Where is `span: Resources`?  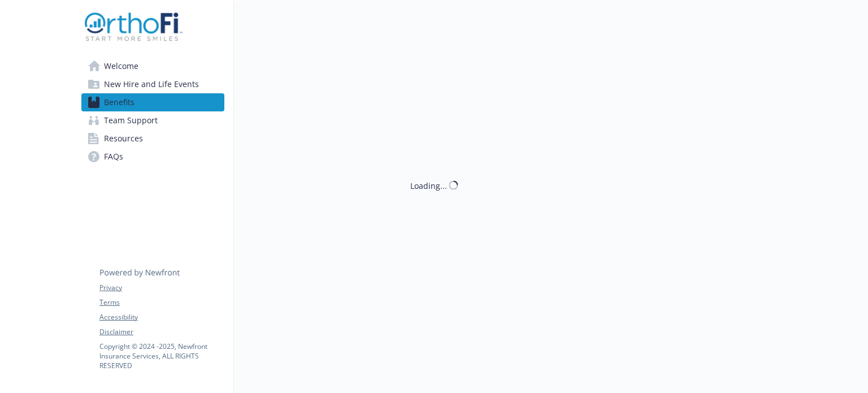
span: Resources is located at coordinates (123, 138).